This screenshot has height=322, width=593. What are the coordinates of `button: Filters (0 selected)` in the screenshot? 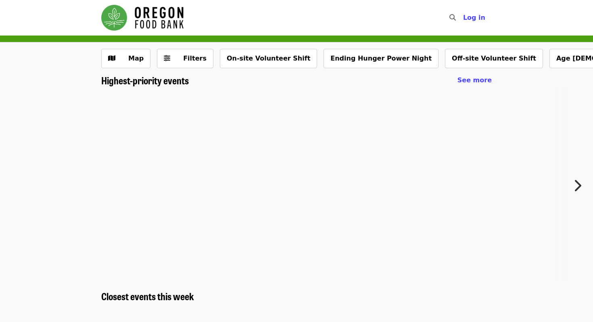 It's located at (185, 59).